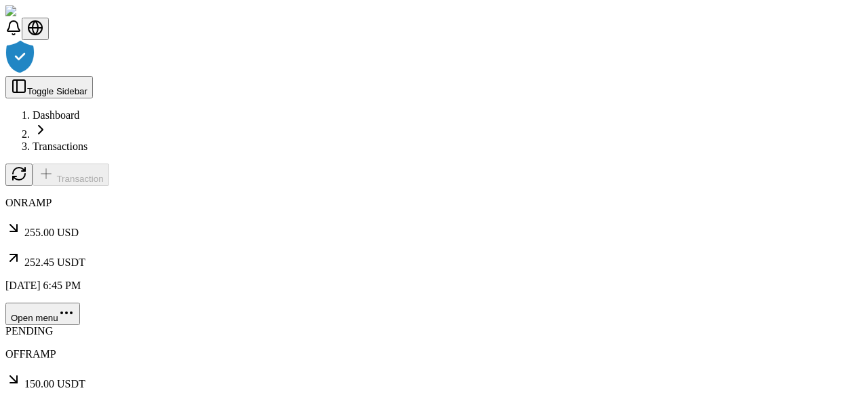  Describe the element at coordinates (434, 354) in the screenshot. I see `p: OFFRAMP` at that location.